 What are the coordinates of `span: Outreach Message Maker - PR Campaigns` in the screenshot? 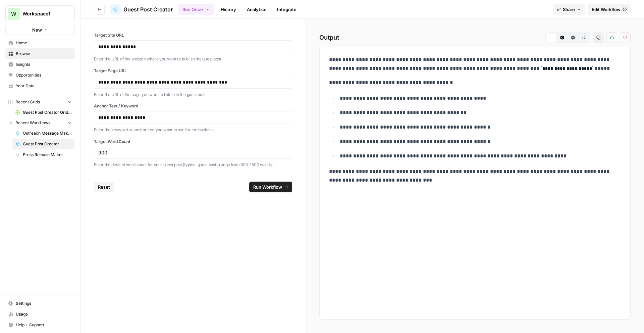 It's located at (47, 133).